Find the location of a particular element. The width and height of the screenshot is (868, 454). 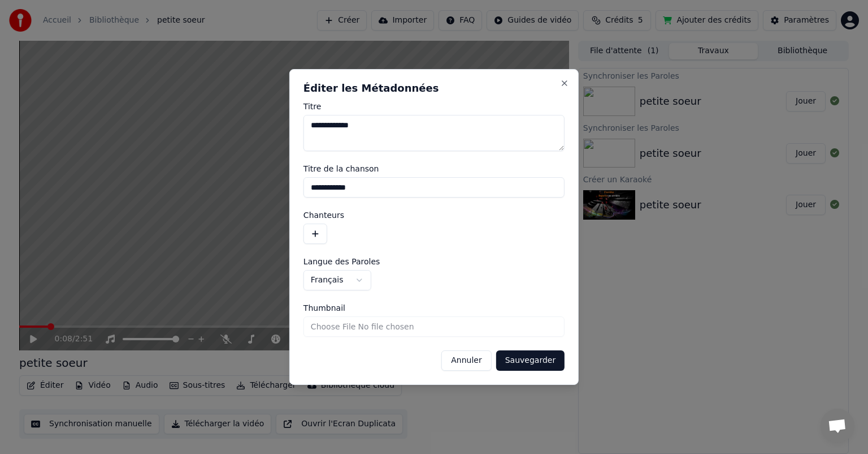

button: Annuler is located at coordinates (466, 360).